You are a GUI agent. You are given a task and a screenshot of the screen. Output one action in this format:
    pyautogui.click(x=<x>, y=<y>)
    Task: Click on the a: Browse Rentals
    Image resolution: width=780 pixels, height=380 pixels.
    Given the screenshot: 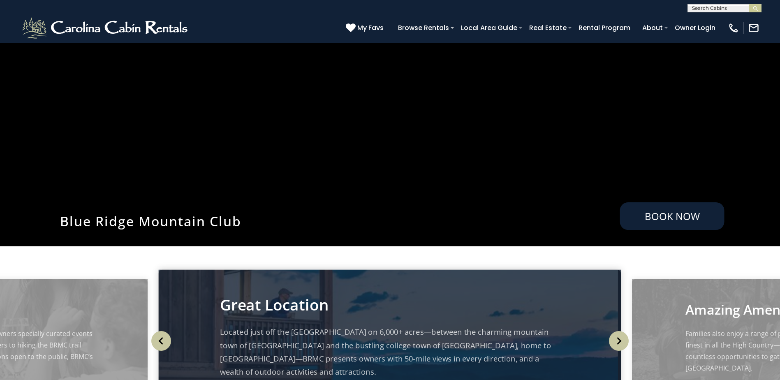 What is the action you would take?
    pyautogui.click(x=423, y=28)
    